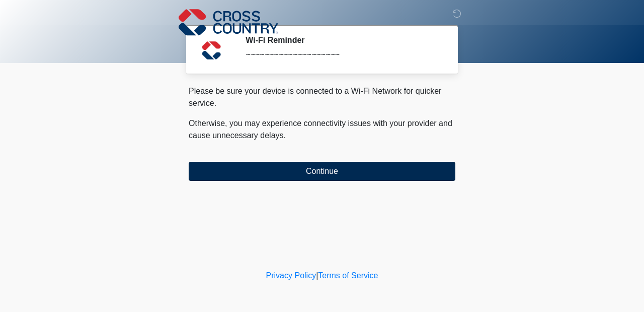  I want to click on a: Terms of Service, so click(347, 275).